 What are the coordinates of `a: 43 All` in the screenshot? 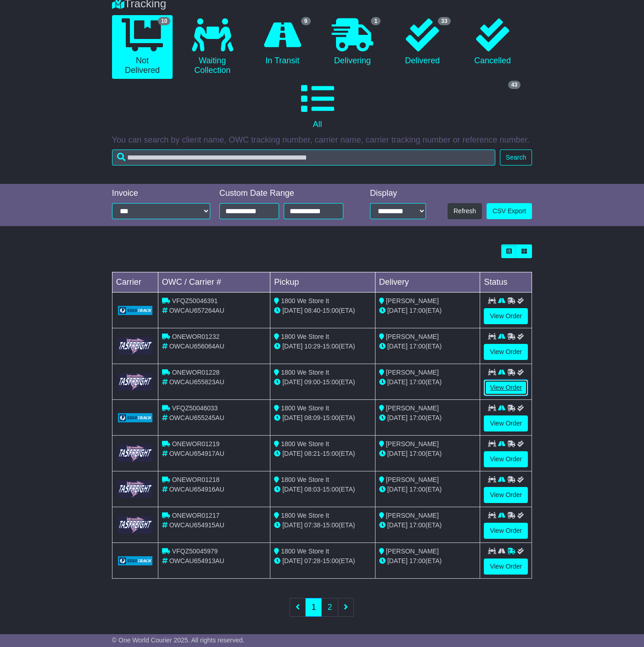 It's located at (317, 106).